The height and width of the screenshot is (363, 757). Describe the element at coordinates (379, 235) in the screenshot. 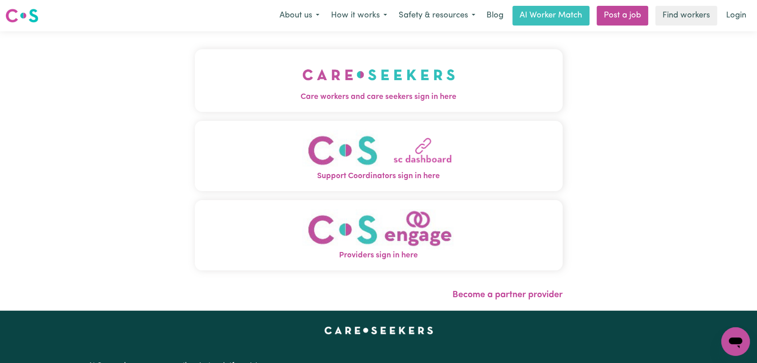

I see `button: Providers sign in here` at that location.